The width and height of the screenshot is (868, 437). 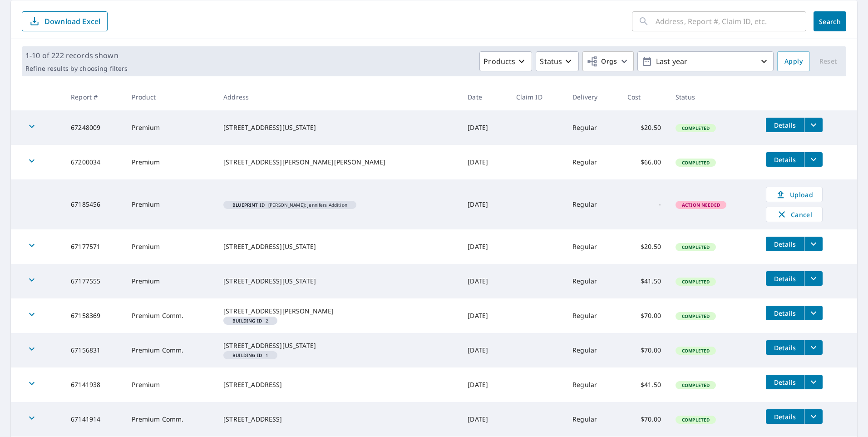 What do you see at coordinates (794, 61) in the screenshot?
I see `span: Apply` at bounding box center [794, 61].